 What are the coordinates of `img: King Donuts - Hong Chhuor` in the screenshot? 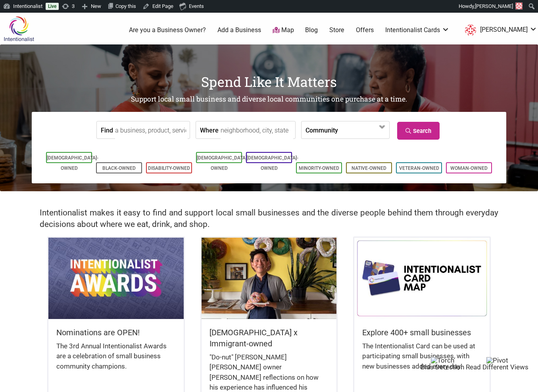 It's located at (269, 278).